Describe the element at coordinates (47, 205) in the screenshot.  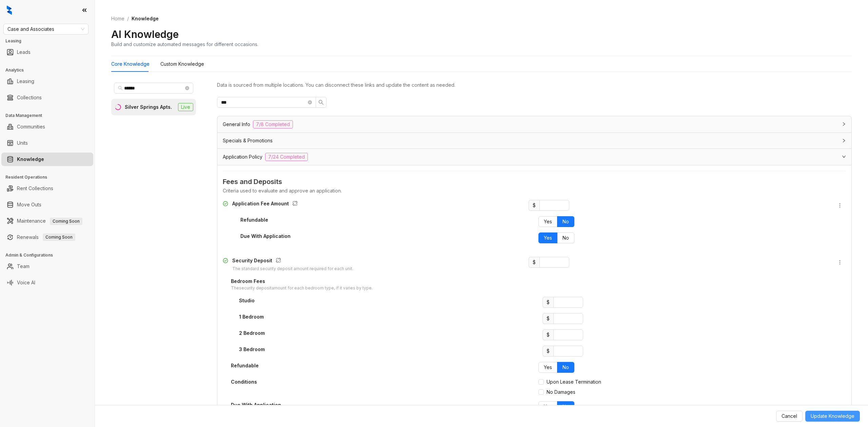
I see `li: Move Outs` at that location.